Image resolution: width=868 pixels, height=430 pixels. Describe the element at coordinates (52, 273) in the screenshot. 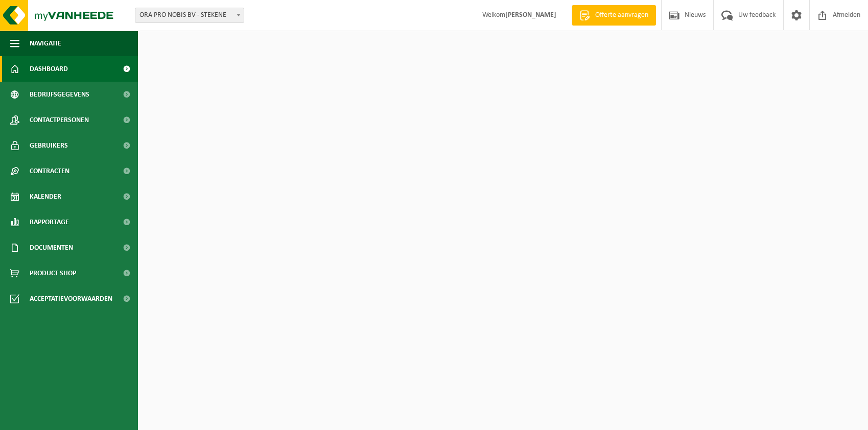

I see `span: Product Shop` at that location.